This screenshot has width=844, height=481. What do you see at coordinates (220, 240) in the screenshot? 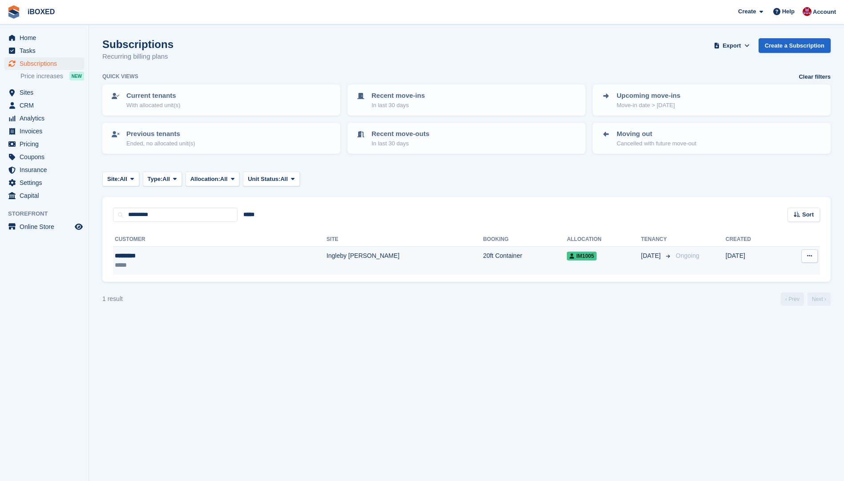
I see `th: Customer` at bounding box center [220, 240].